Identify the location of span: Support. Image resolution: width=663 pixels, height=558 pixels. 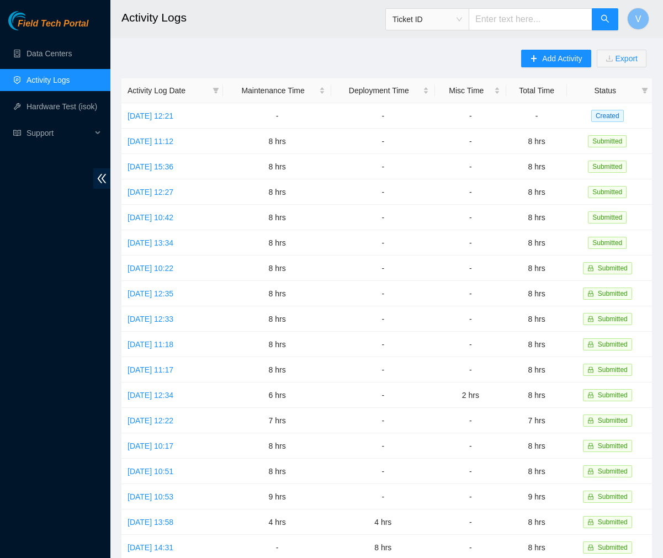
(59, 133).